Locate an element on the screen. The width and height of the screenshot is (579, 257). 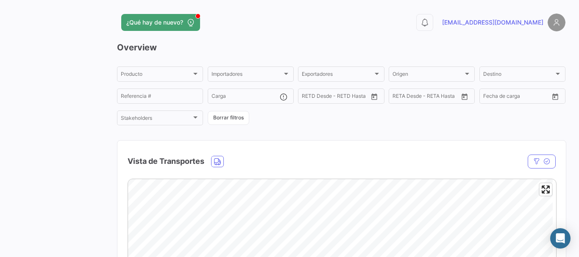
span: Enter fullscreen is located at coordinates (546, 190).